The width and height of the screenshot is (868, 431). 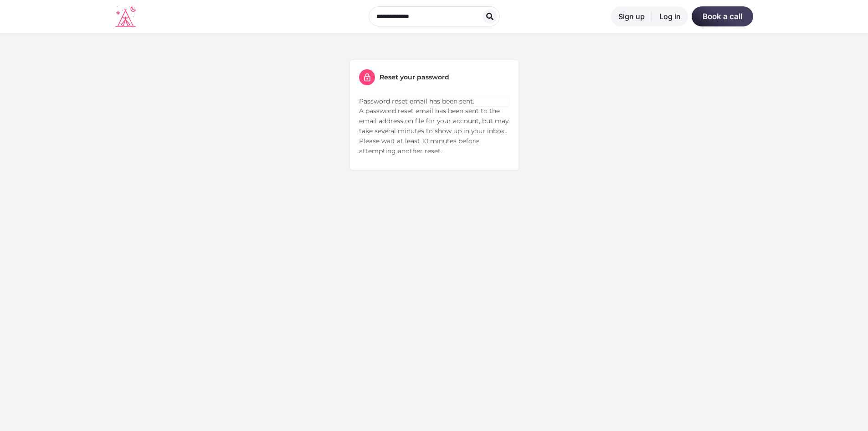 I want to click on a: Book a call, so click(x=723, y=16).